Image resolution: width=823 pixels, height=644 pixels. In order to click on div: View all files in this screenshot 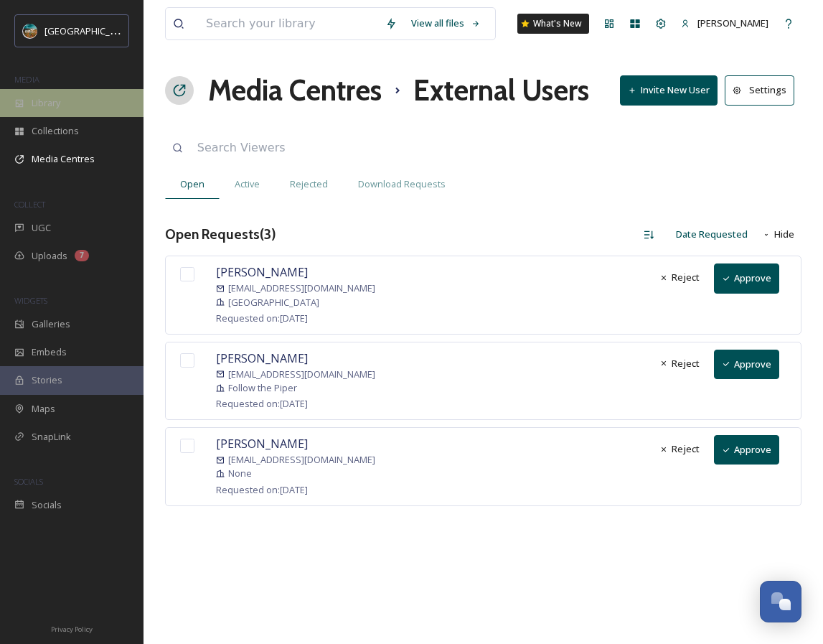, I will do `click(446, 23)`.